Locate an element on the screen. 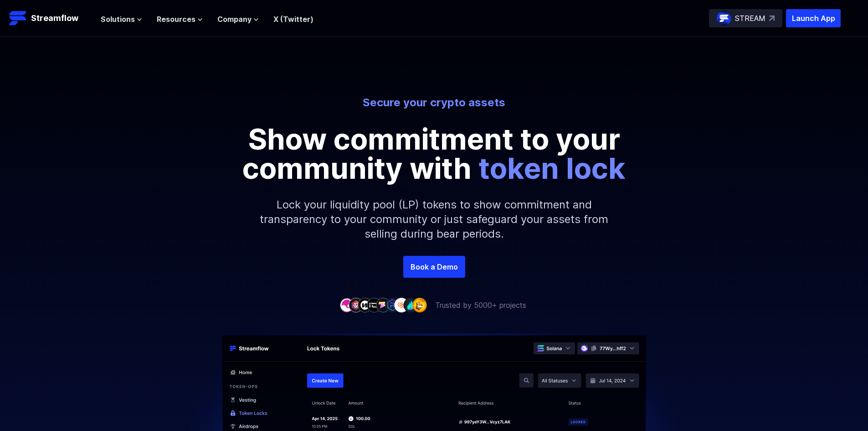 This screenshot has width=868, height=431. img: company-1 is located at coordinates (347, 305).